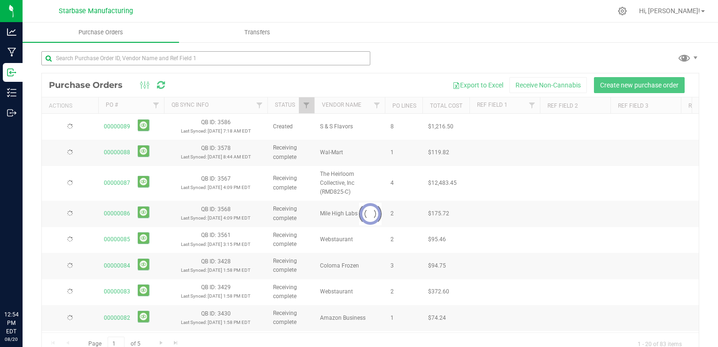  What do you see at coordinates (12, 52) in the screenshot?
I see `inline-svg: Manufacturing` at bounding box center [12, 52].